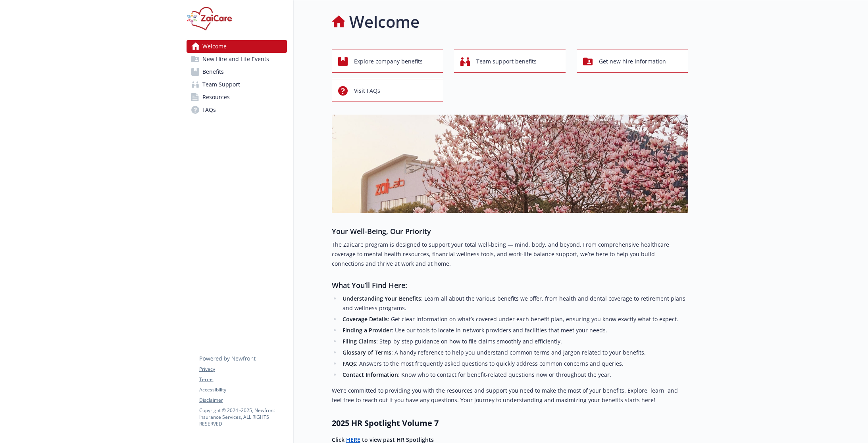  Describe the element at coordinates (632, 61) in the screenshot. I see `span: Get new hire information` at that location.